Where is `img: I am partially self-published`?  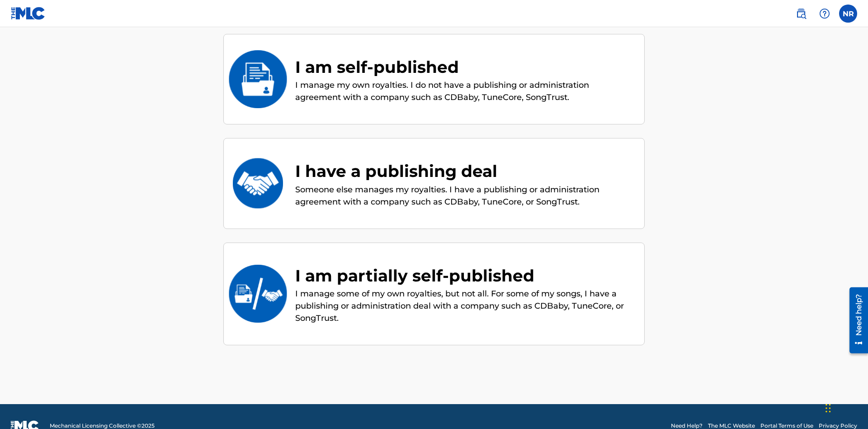 img: I am partially self-published is located at coordinates (258, 293).